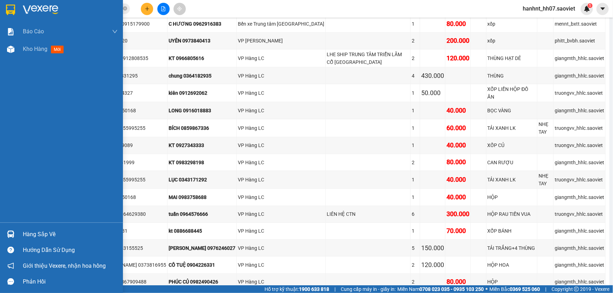 This screenshot has height=293, width=613. I want to click on div: chung 0364182935, so click(202, 76).